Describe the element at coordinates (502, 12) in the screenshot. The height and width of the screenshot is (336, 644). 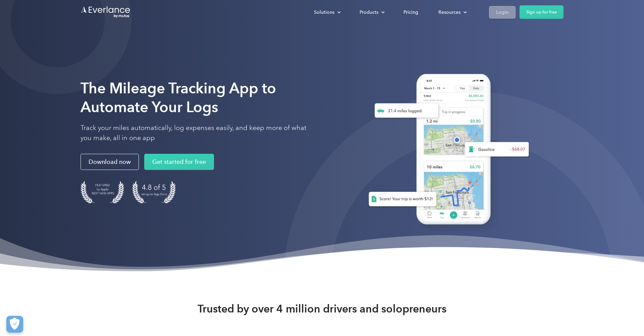
I see `a: Login` at that location.